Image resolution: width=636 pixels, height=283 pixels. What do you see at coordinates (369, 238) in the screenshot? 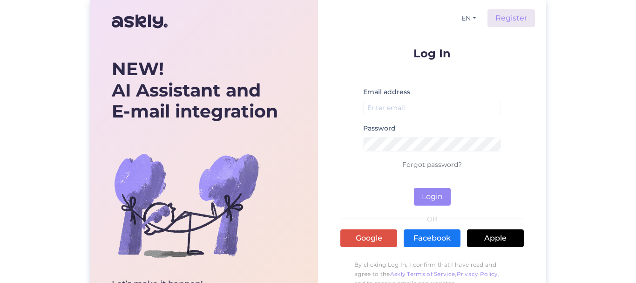
I see `a: Google` at bounding box center [369, 238].